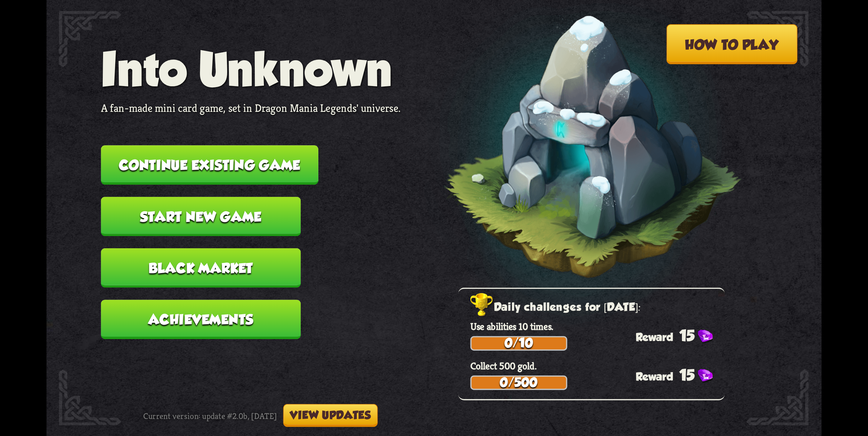  What do you see at coordinates (519, 343) in the screenshot?
I see `div: 0/10` at bounding box center [519, 343].